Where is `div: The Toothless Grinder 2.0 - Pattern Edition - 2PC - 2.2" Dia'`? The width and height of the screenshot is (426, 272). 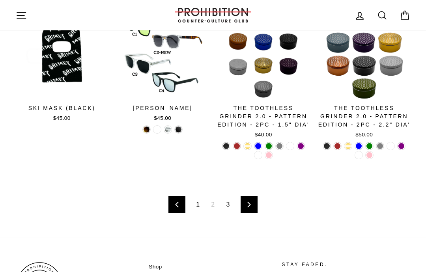 div: The Toothless Grinder 2.0 - Pattern Edition - 2PC - 2.2" Dia' is located at coordinates (364, 116).